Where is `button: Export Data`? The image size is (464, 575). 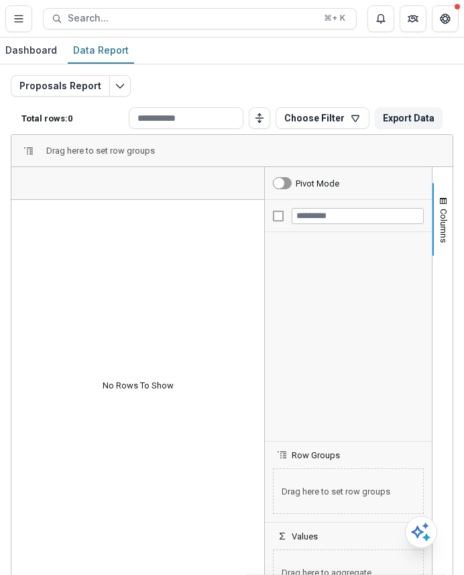
button: Export Data is located at coordinates (408, 118).